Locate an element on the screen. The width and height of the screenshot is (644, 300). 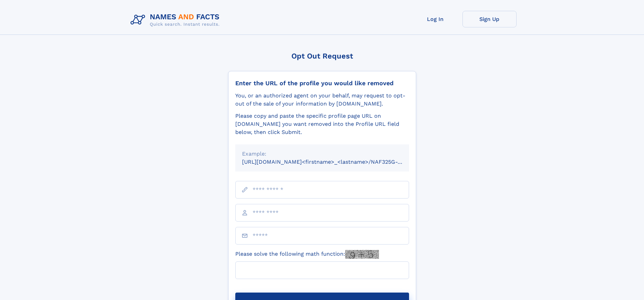
div: You, or an authorized agent on your behalf, may request to opt-out of the sale of your informatio... is located at coordinates (322, 100).